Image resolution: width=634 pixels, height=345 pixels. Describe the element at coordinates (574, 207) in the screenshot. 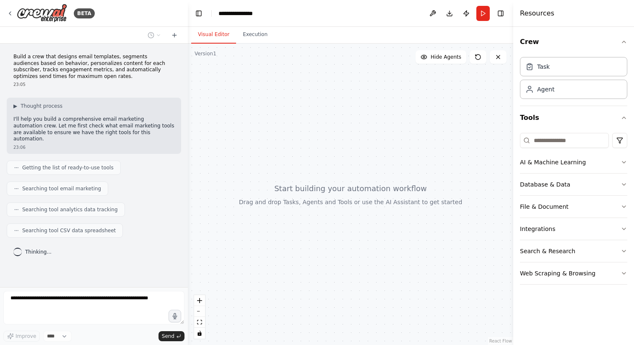

I see `button: File & Document` at that location.